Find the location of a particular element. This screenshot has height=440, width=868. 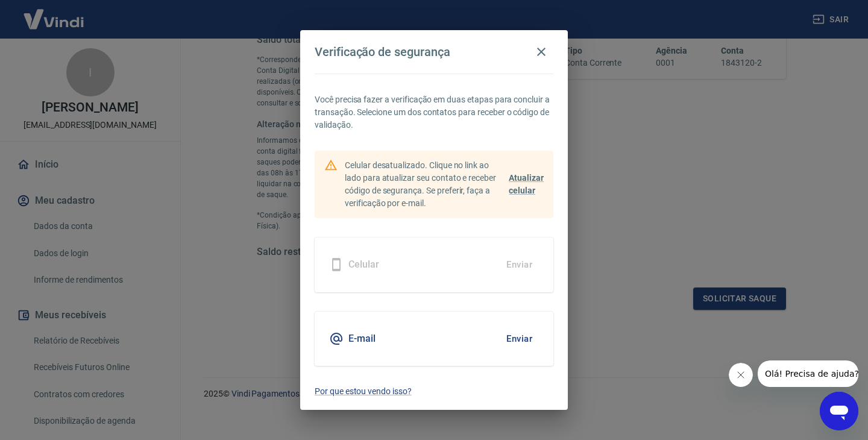

a: Atualizar celular is located at coordinates (526, 185).